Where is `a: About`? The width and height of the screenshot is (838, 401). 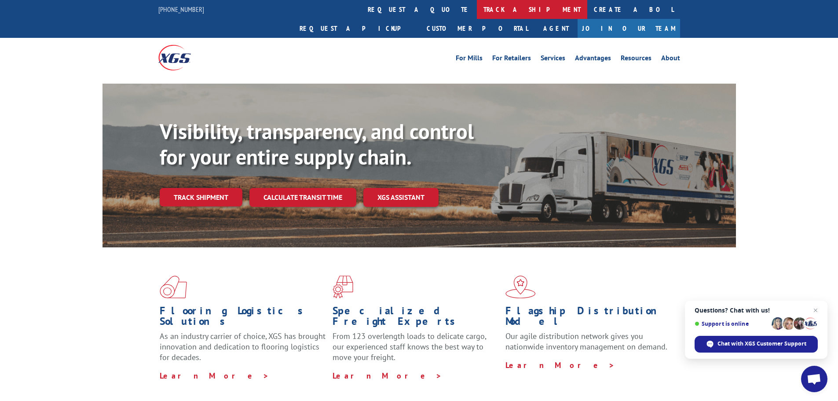 a: About is located at coordinates (671, 59).